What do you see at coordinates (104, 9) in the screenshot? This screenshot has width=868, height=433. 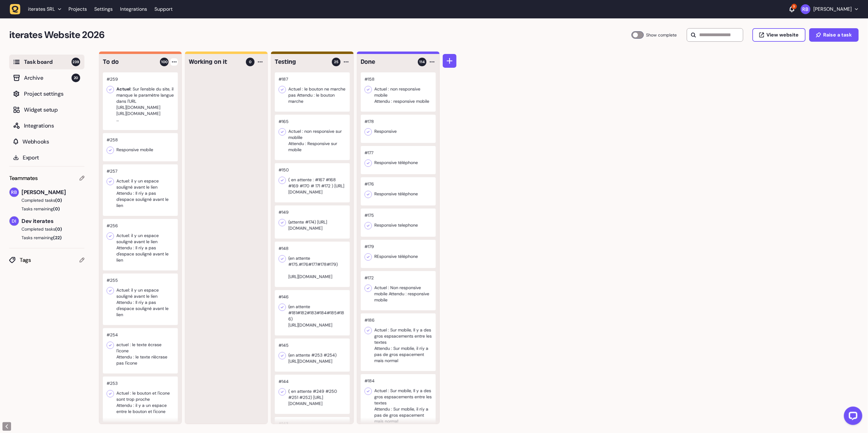 I see `a: Settings` at bounding box center [104, 9].